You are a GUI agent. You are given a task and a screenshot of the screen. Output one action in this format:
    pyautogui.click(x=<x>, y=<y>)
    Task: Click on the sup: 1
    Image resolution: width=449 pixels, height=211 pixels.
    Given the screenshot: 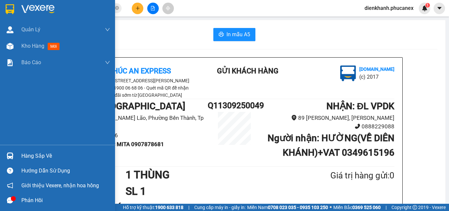 What is the action you would take?
    pyautogui.click(x=428, y=5)
    